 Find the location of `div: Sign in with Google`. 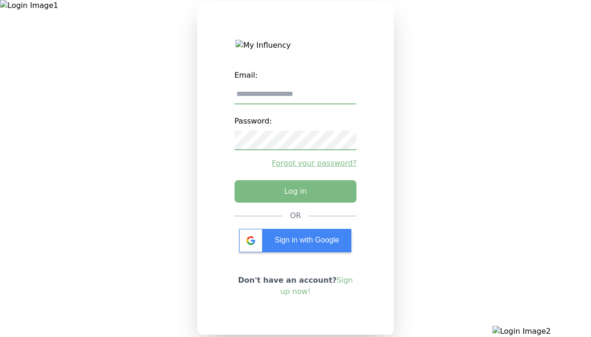

div: Sign in with Google is located at coordinates (295, 240).